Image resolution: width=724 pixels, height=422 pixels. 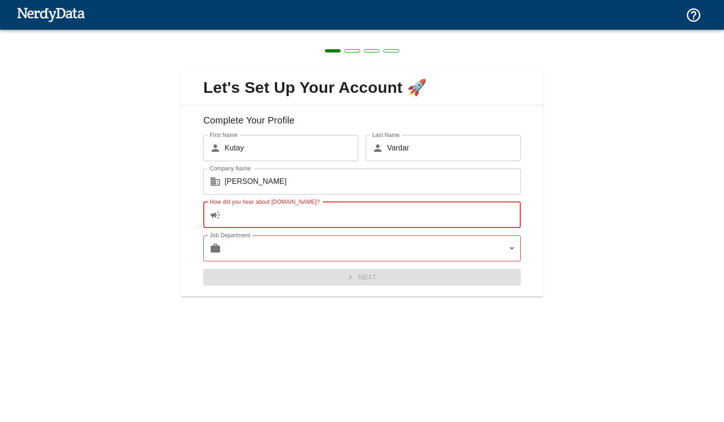 What do you see at coordinates (230, 168) in the screenshot?
I see `label: Company Name` at bounding box center [230, 168].